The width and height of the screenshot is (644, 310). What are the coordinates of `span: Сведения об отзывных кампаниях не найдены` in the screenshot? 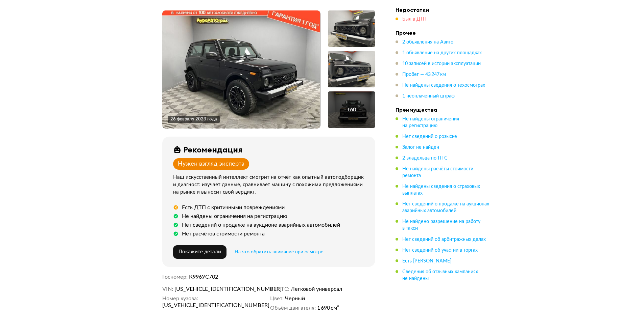 It's located at (440, 276).